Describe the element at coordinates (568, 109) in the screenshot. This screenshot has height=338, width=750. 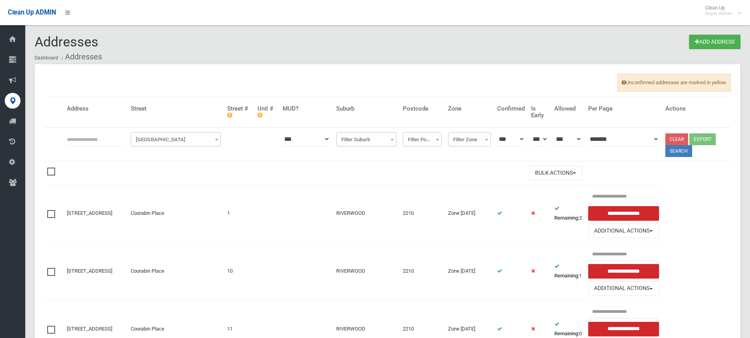
I see `h4: Allowed` at that location.